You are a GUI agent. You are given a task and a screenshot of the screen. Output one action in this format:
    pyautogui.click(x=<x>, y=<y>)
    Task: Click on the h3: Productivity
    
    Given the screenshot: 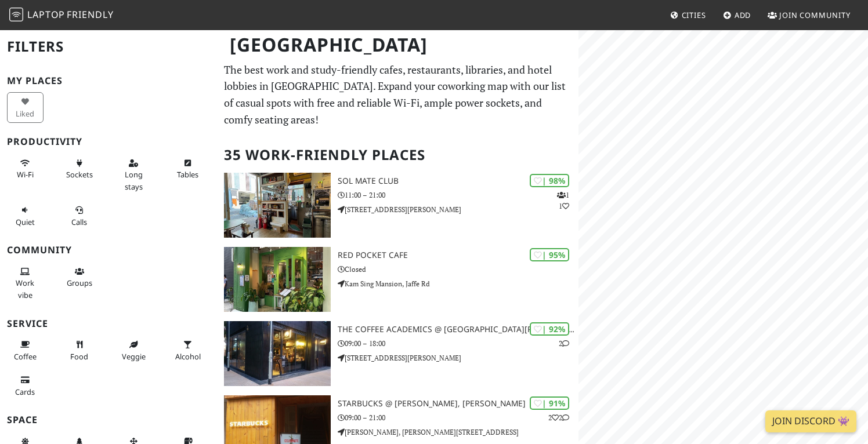 What is the action you would take?
    pyautogui.click(x=109, y=141)
    